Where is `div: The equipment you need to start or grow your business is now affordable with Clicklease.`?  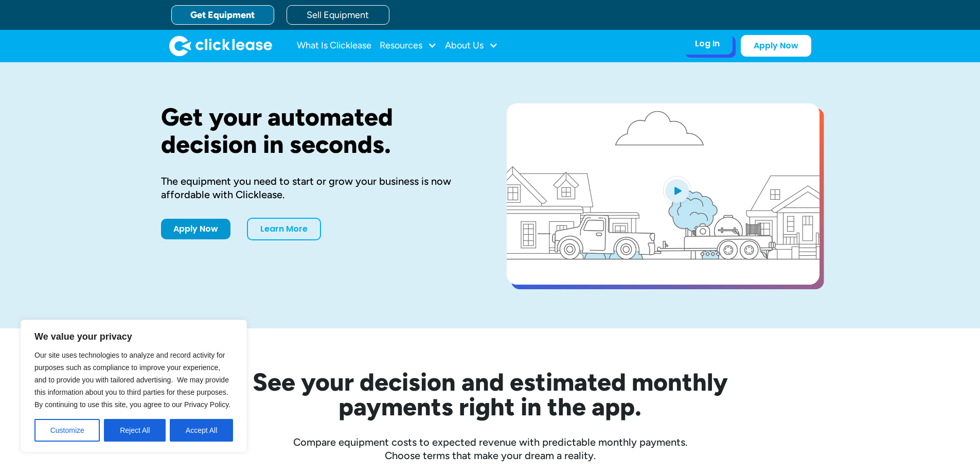 div: The equipment you need to start or grow your business is now affordable with Clicklease. is located at coordinates (317, 188).